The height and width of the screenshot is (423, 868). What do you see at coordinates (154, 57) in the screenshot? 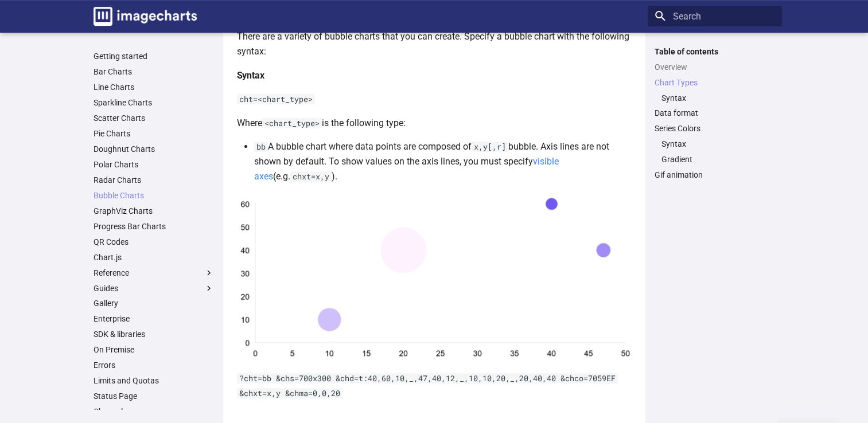
I see `a: Getting started` at bounding box center [154, 57].